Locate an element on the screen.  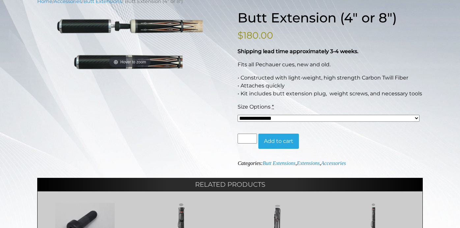
a: Extensions is located at coordinates (308, 163).